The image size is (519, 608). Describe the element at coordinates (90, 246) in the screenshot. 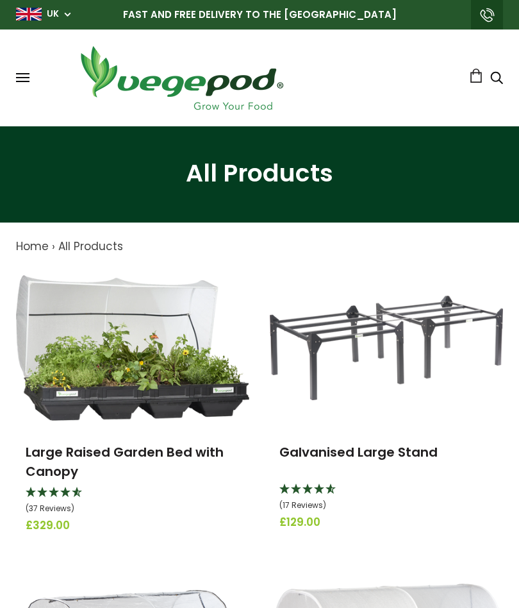

I see `span: All Products` at that location.